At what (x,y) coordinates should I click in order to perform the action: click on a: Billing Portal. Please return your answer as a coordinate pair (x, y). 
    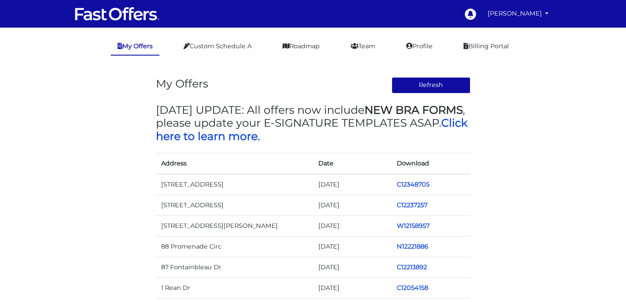
    Looking at the image, I should click on (486, 46).